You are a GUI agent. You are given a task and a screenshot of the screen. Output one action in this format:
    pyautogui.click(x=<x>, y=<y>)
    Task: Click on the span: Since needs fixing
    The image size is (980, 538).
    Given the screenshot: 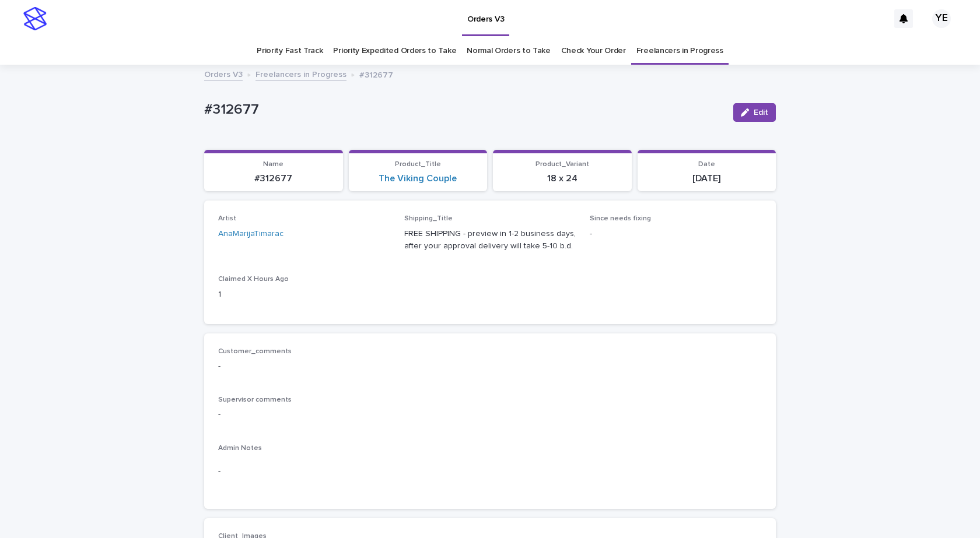 What is the action you would take?
    pyautogui.click(x=620, y=219)
    